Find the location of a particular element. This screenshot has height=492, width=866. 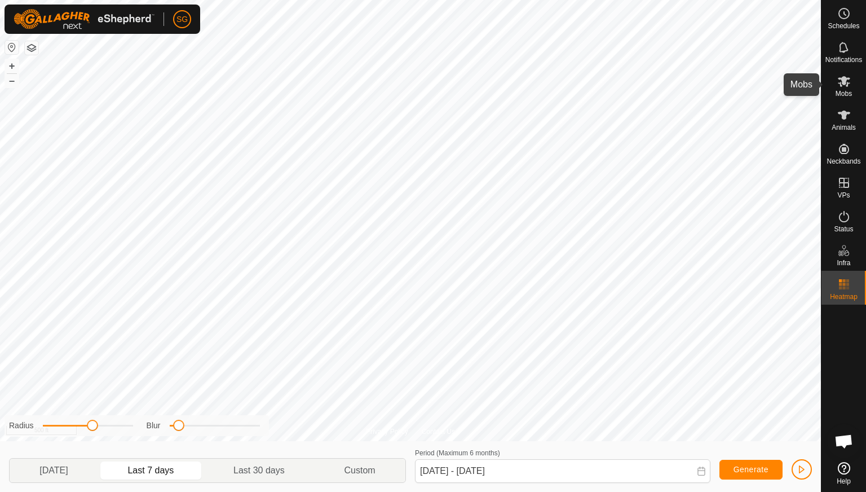

button: Generate is located at coordinates (751, 469).